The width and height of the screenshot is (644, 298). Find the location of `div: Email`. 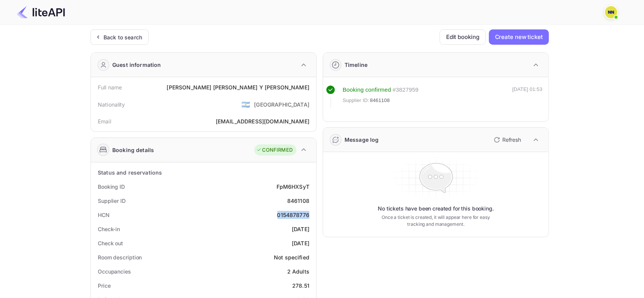

div: Email is located at coordinates (104, 121).